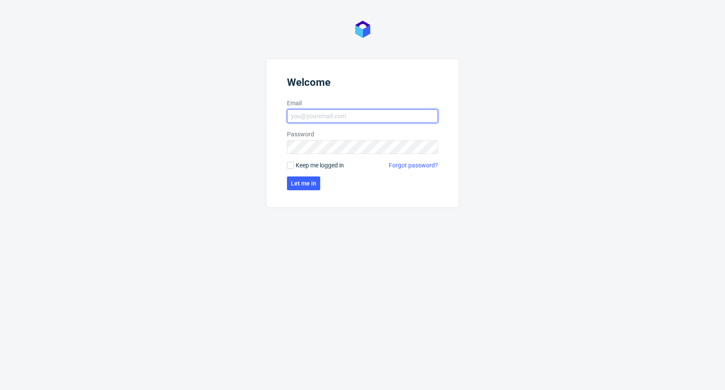 This screenshot has width=725, height=390. What do you see at coordinates (362, 84) in the screenshot?
I see `header: Welcome` at bounding box center [362, 84].